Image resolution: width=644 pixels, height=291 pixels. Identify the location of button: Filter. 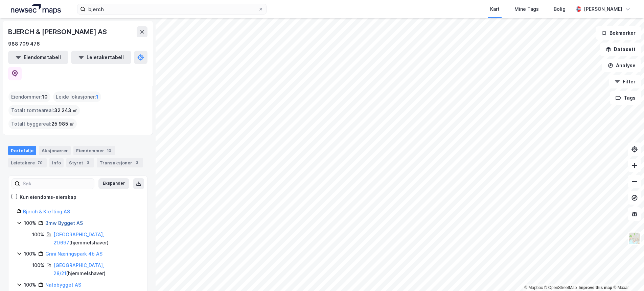
(625, 82).